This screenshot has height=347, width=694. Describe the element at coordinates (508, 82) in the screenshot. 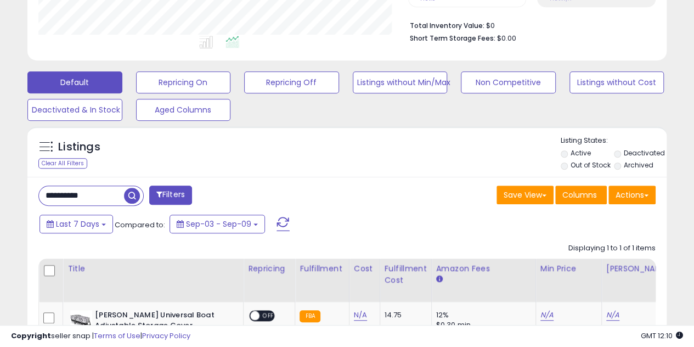

I see `button: Non Competitive` at that location.